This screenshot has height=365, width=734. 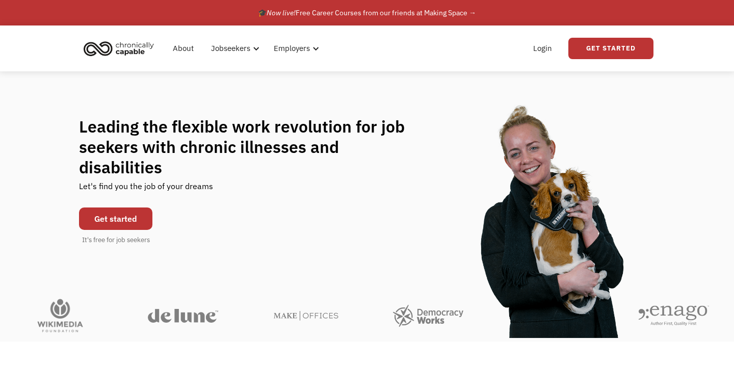 I want to click on a: About, so click(x=183, y=48).